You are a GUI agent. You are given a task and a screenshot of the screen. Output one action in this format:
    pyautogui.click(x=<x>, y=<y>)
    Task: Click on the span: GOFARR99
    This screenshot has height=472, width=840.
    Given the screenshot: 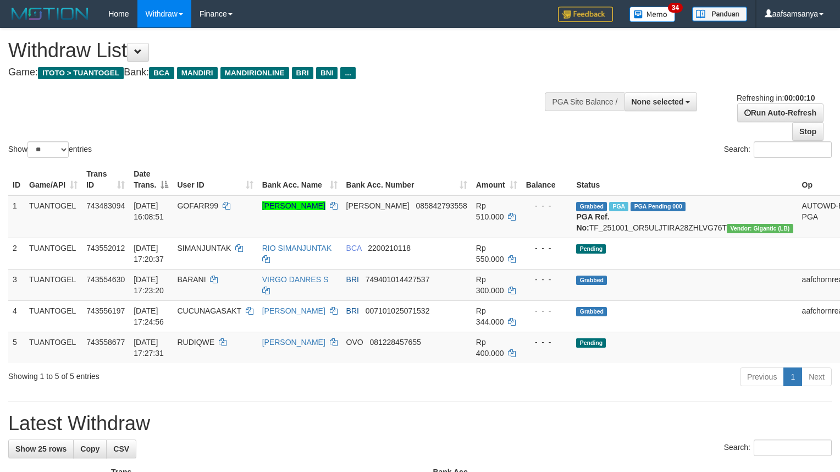 What is the action you would take?
    pyautogui.click(x=197, y=206)
    